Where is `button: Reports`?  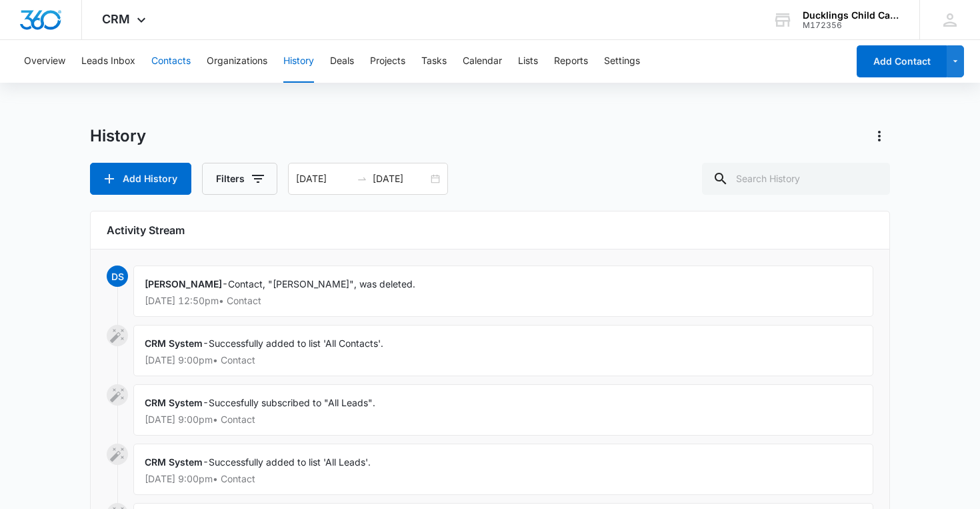 button: Reports is located at coordinates (571, 61).